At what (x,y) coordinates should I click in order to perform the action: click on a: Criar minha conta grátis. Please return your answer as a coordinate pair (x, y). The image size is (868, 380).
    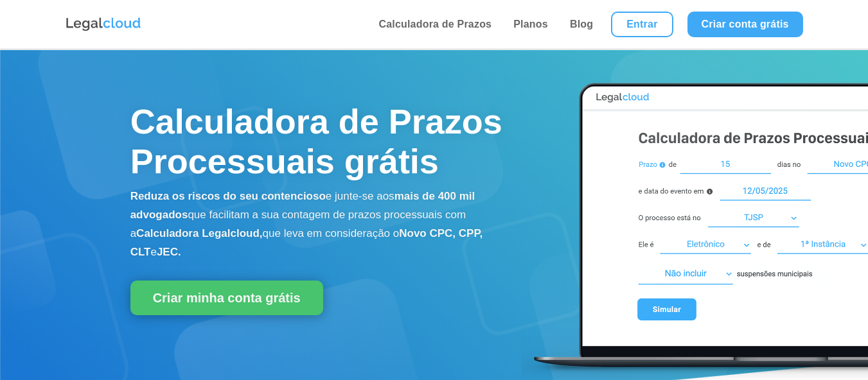
    Looking at the image, I should click on (227, 298).